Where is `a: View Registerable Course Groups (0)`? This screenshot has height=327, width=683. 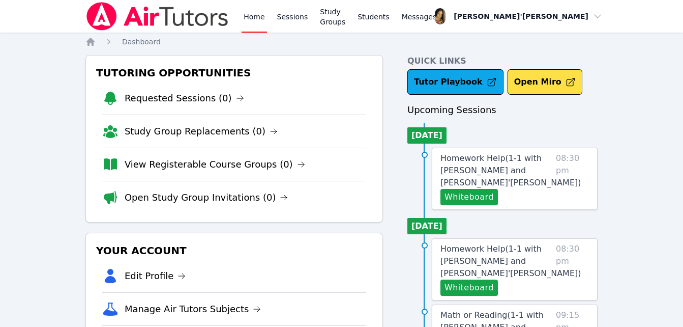 a: View Registerable Course Groups (0) is located at coordinates (215, 164).